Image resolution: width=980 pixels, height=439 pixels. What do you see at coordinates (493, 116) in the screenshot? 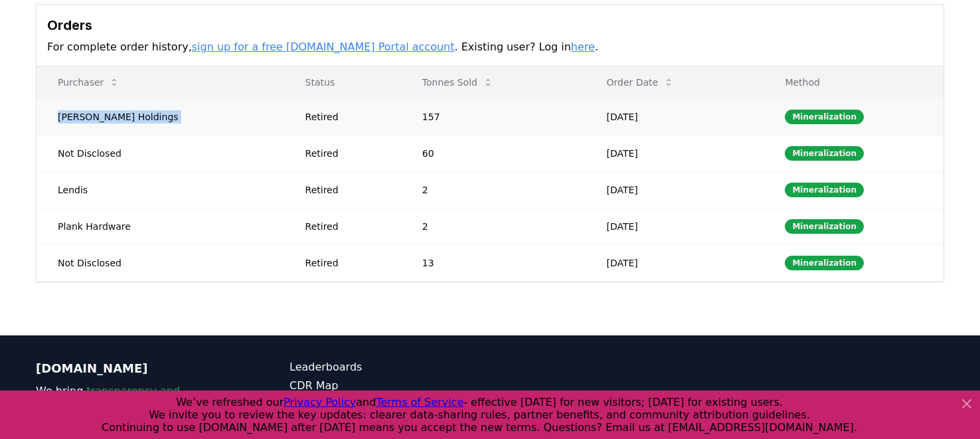
I see `td: 157` at bounding box center [493, 116].